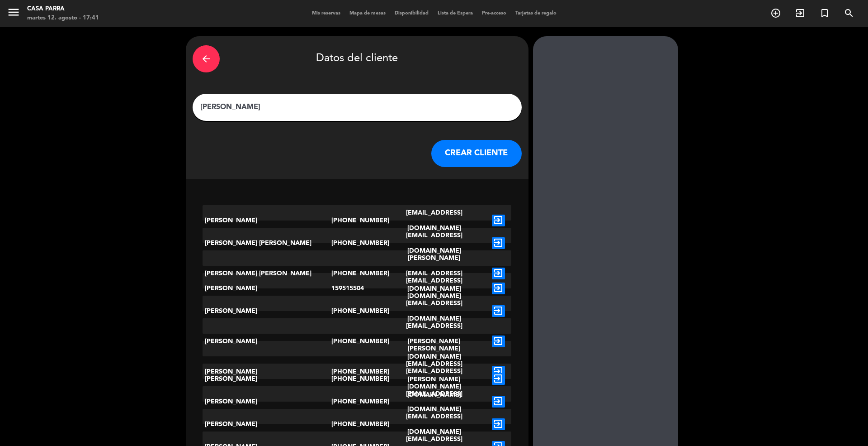 The width and height of the screenshot is (868, 446). What do you see at coordinates (494, 13) in the screenshot?
I see `span: Pre-acceso` at bounding box center [494, 13].